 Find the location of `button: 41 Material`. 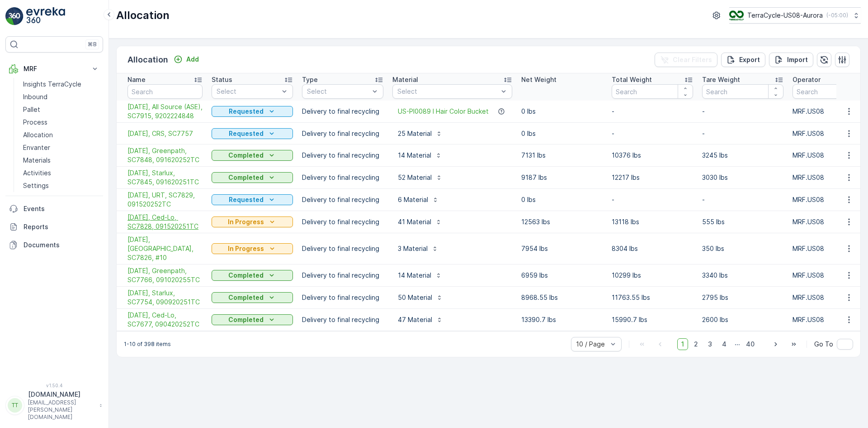

button: 41 Material is located at coordinates (420, 222).